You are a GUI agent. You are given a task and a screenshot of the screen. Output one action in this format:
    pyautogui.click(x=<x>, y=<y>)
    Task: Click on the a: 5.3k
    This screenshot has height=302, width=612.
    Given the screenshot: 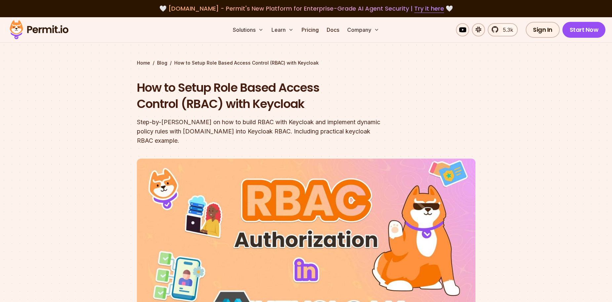 What is the action you would take?
    pyautogui.click(x=503, y=30)
    